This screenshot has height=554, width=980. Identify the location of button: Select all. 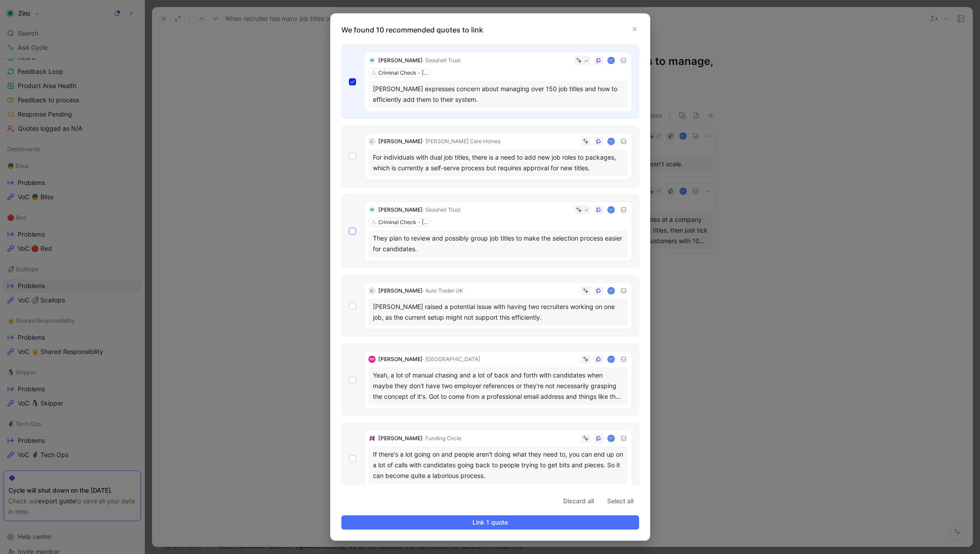
(620, 501).